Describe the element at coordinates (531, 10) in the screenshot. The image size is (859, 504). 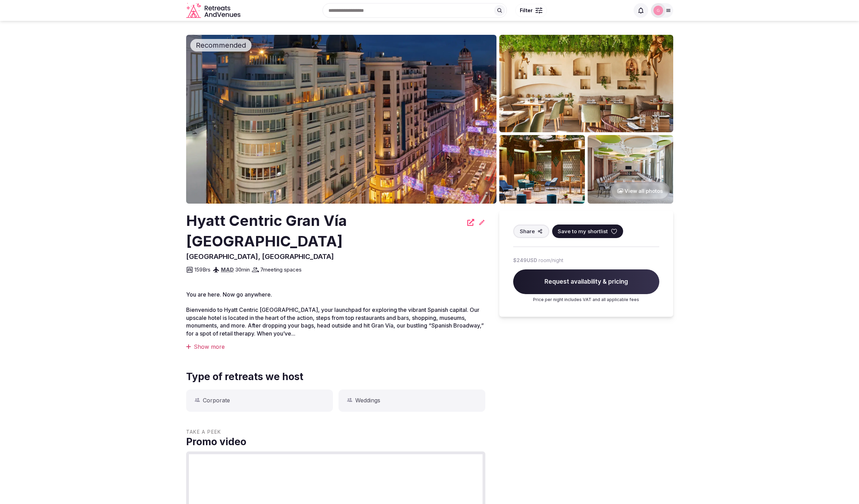
I see `button: Filter` at that location.